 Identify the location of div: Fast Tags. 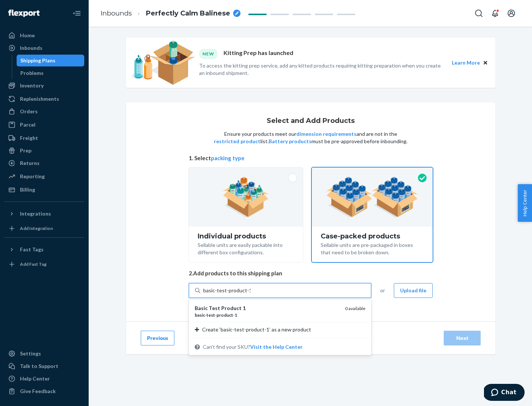
(32, 250).